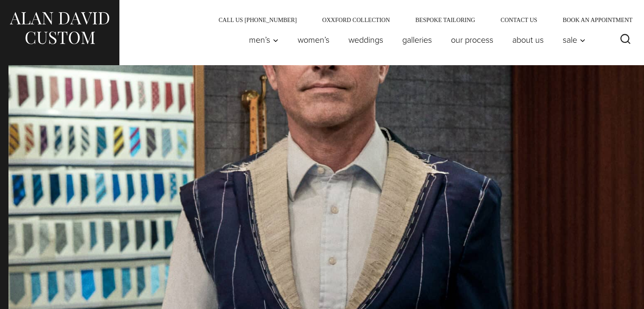 Image resolution: width=644 pixels, height=309 pixels. What do you see at coordinates (625, 40) in the screenshot?
I see `button: View Search Form` at bounding box center [625, 40].